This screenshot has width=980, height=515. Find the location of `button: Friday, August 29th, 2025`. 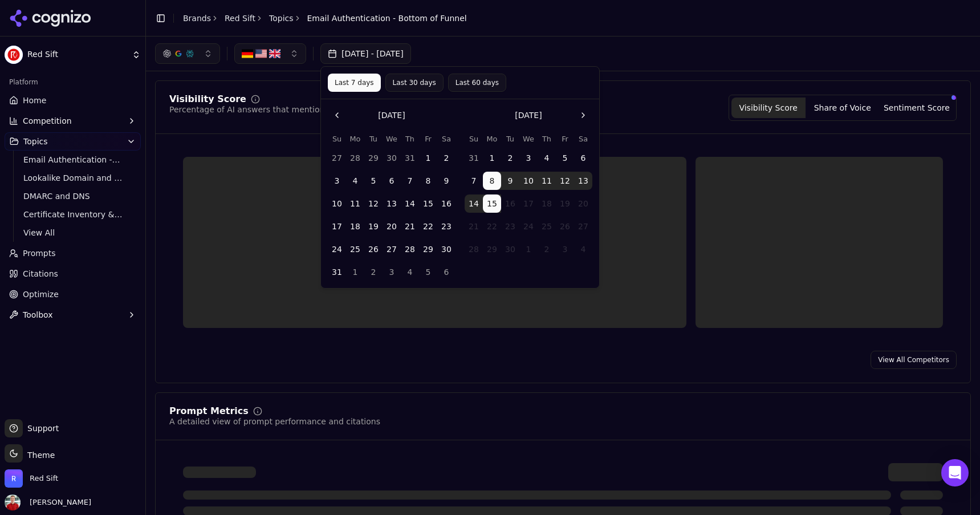

button: Friday, August 29th, 2025 is located at coordinates (428, 249).